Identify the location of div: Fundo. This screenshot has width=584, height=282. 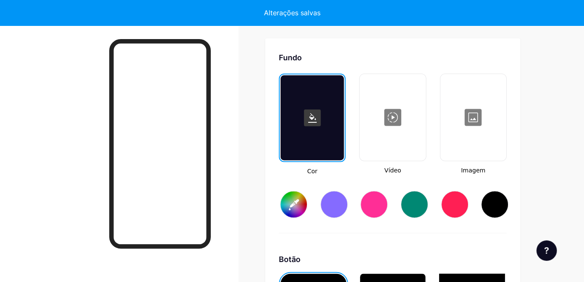
(393, 57).